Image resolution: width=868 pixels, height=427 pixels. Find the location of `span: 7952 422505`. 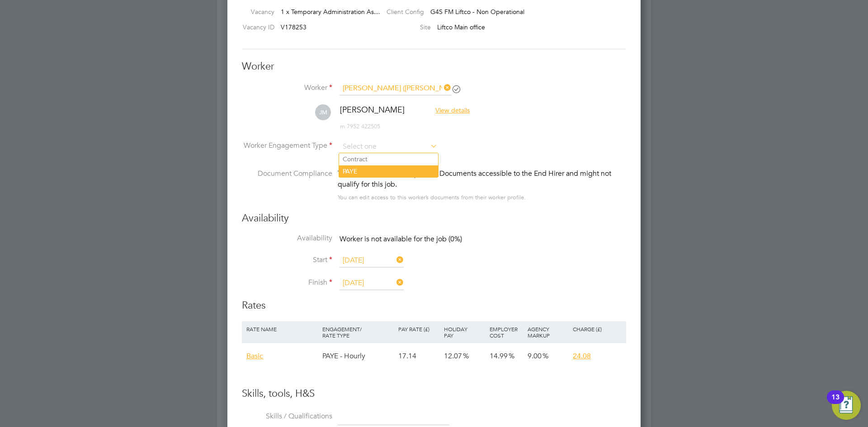

span: 7952 422505 is located at coordinates (360, 126).